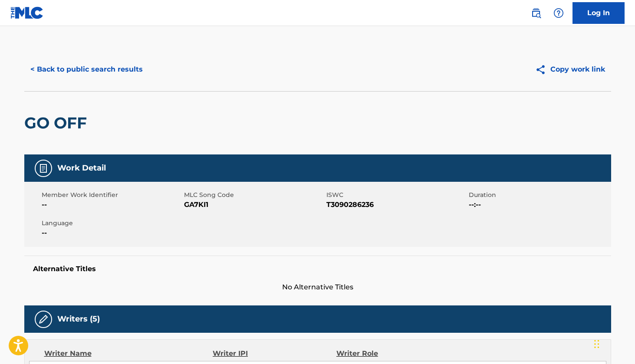 This screenshot has width=635, height=364. What do you see at coordinates (87, 70) in the screenshot?
I see `button: < Back to public search results` at bounding box center [87, 70].